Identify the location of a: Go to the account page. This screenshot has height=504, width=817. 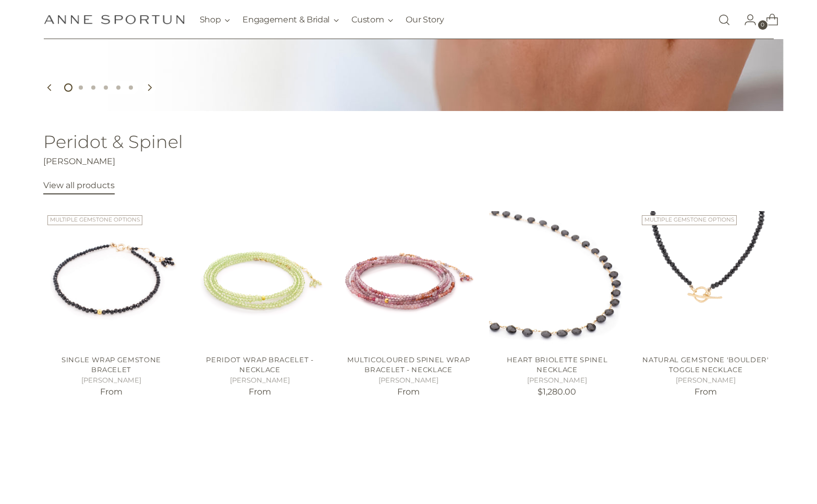
(746, 20).